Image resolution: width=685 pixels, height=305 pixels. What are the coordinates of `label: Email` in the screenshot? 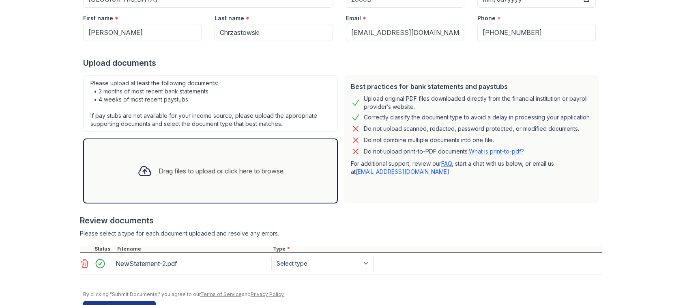 It's located at (353, 18).